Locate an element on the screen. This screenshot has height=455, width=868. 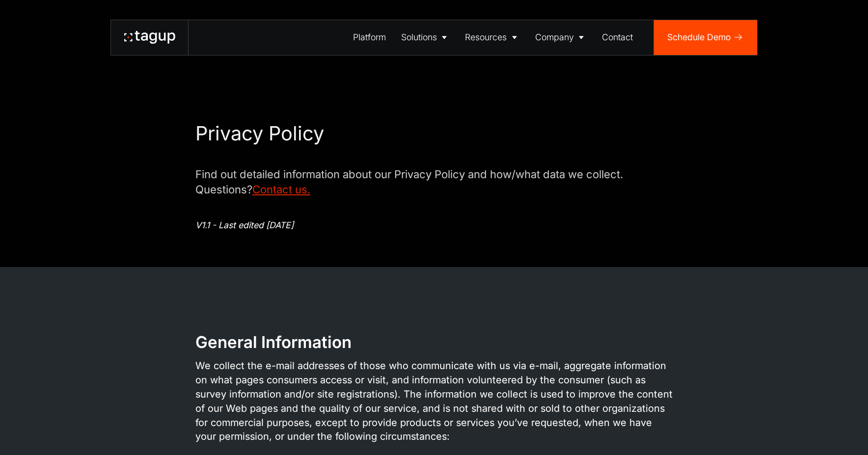
div: Schedule Demo is located at coordinates (699, 37).